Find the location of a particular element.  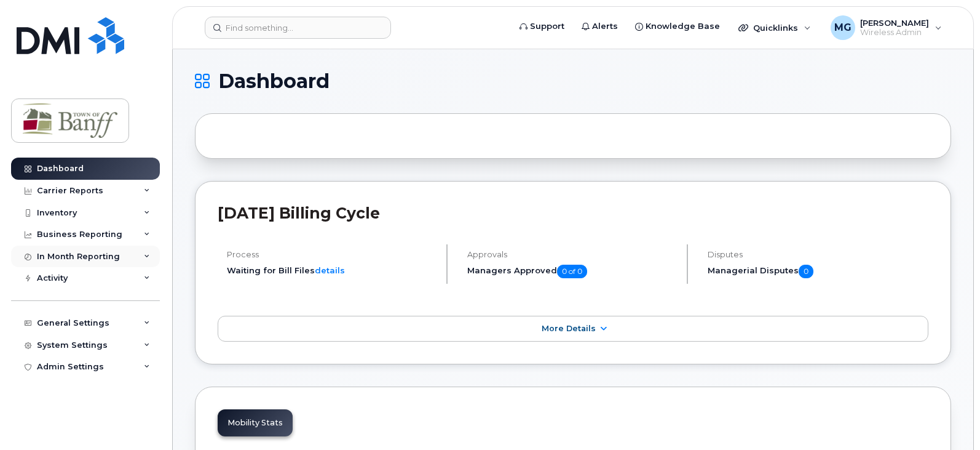

span: Dashboard is located at coordinates (274, 82).